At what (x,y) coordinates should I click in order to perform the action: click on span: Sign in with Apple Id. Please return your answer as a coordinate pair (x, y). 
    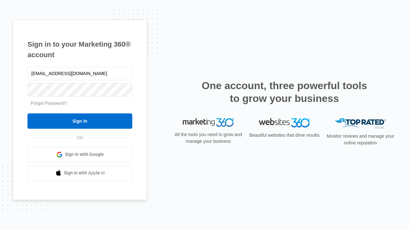
    Looking at the image, I should click on (84, 173).